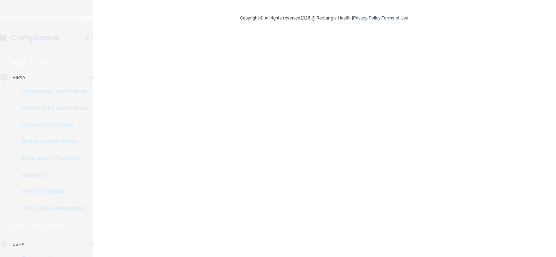 This screenshot has height=257, width=556. What do you see at coordinates (324, 18) in the screenshot?
I see `div: Copyright © All rights reserved 2025 @ Rectangle Health | |` at bounding box center [324, 18].